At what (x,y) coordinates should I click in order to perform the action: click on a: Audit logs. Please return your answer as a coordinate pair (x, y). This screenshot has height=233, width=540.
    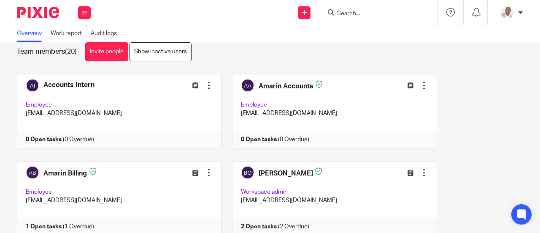
    Looking at the image, I should click on (106, 33).